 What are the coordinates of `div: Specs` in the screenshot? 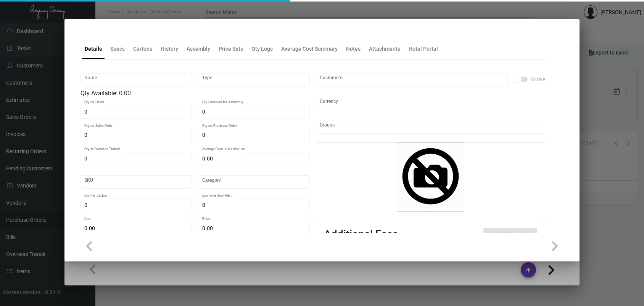 It's located at (118, 49).